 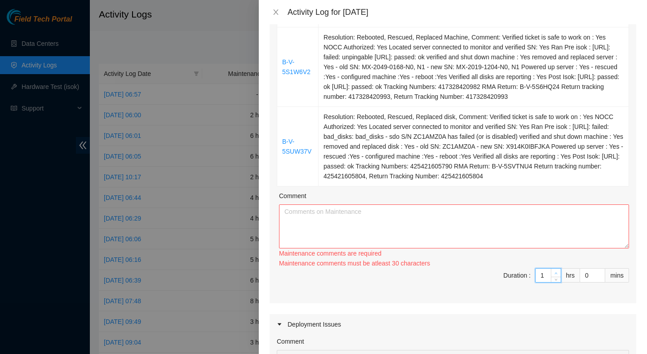 I want to click on td: Resolution: Rebooted, Rescued, Replaced disk, Comment: Verified ticket is safe to work on : Yes N..., so click(x=473, y=146).